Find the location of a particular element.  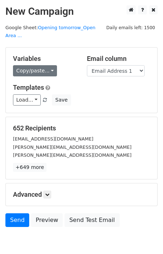

a: Load... is located at coordinates (27, 100).